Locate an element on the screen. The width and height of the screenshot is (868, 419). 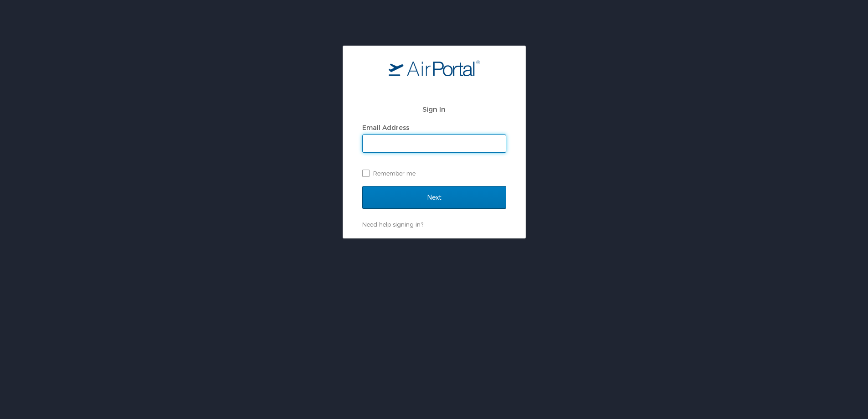
input: Next is located at coordinates (434, 198).